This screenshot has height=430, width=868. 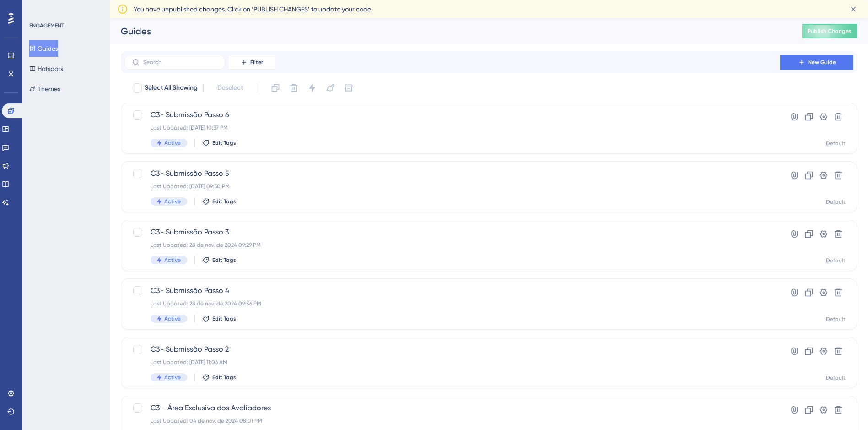 What do you see at coordinates (452, 350) in the screenshot?
I see `span: C3- Submissão Passo 2` at bounding box center [452, 350].